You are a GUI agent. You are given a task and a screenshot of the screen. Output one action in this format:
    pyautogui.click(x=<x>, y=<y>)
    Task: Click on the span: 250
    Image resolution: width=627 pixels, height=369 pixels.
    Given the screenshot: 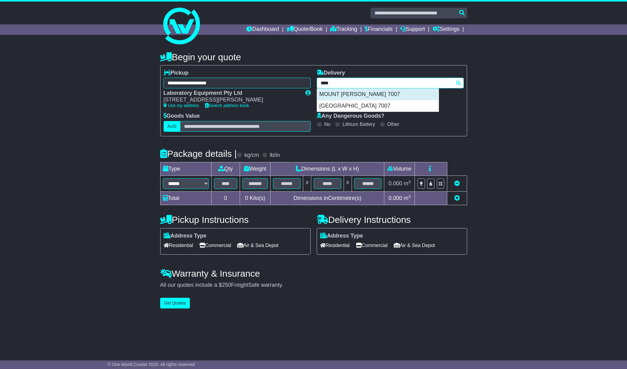 What is the action you would take?
    pyautogui.click(x=227, y=285)
    